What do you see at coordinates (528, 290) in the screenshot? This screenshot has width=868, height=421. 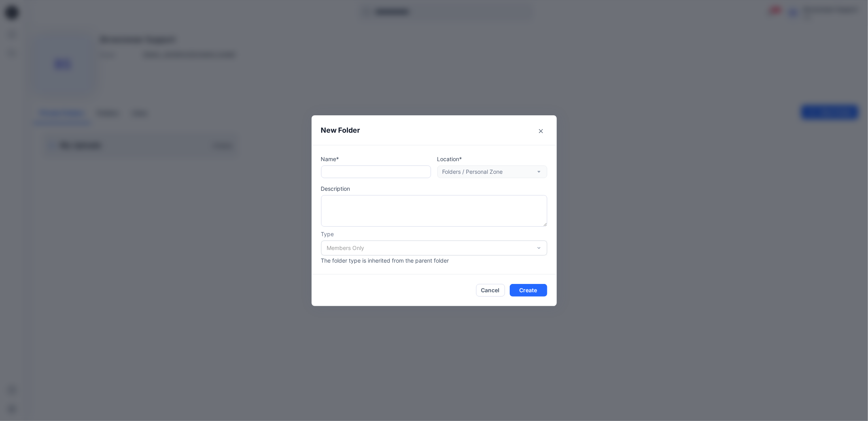 I see `button: Create` at bounding box center [528, 290].